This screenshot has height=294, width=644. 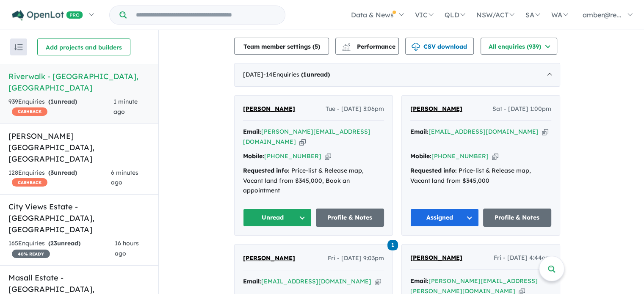 What do you see at coordinates (519, 46) in the screenshot?
I see `button: All enquiries (939)` at bounding box center [519, 46].